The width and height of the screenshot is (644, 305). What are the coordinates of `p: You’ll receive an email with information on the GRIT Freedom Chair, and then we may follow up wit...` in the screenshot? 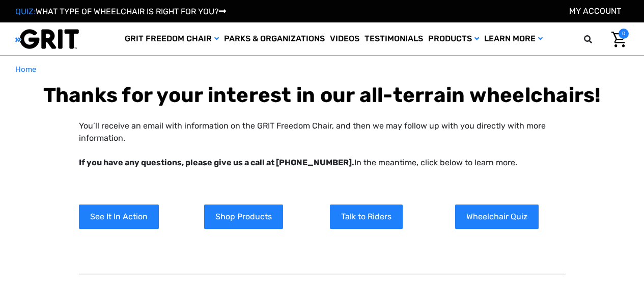 It's located at (322, 144).